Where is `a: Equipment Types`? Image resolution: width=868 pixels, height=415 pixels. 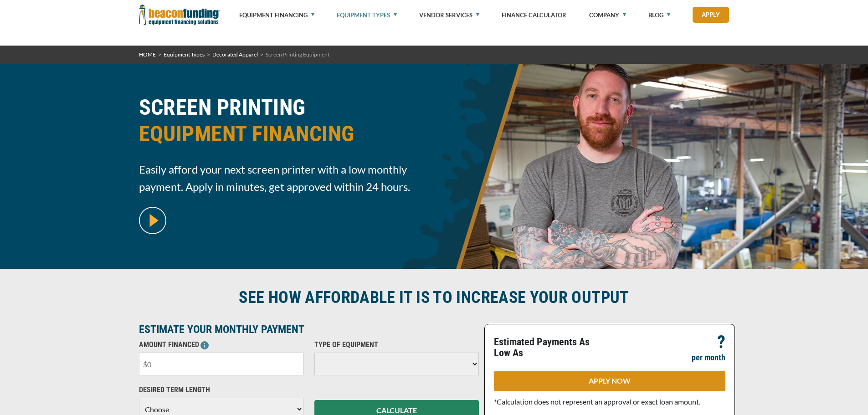
a: Equipment Types is located at coordinates (184, 54).